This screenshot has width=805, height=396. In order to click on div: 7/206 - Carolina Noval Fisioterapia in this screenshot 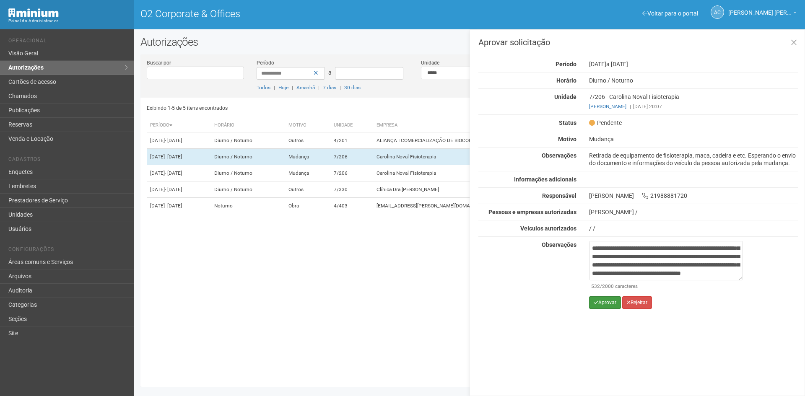, I will do `click(693, 101)`.